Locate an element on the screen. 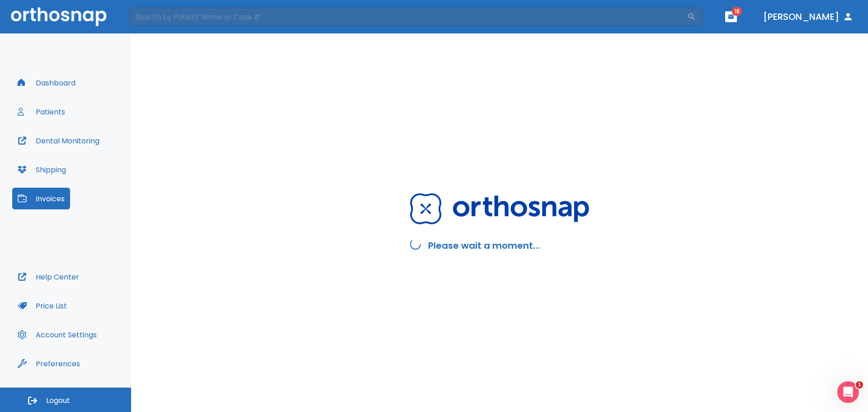 The image size is (868, 412). a: Patients is located at coordinates (41, 112).